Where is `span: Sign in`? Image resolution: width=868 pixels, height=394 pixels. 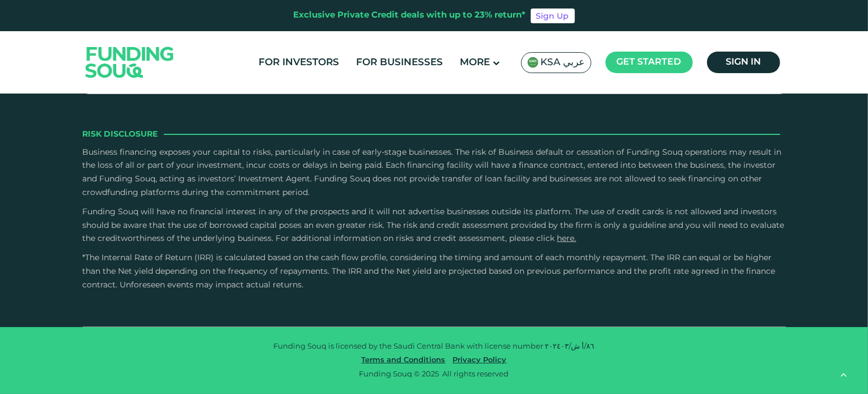
span: Sign in is located at coordinates (743, 62).